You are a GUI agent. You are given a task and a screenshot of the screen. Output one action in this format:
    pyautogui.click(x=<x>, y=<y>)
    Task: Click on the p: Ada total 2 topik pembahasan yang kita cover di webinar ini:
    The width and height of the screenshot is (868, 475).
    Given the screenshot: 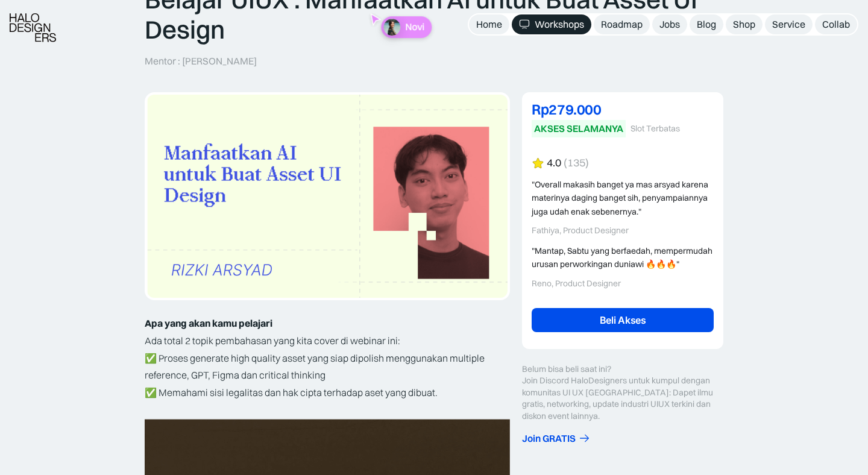 What is the action you would take?
    pyautogui.click(x=327, y=341)
    